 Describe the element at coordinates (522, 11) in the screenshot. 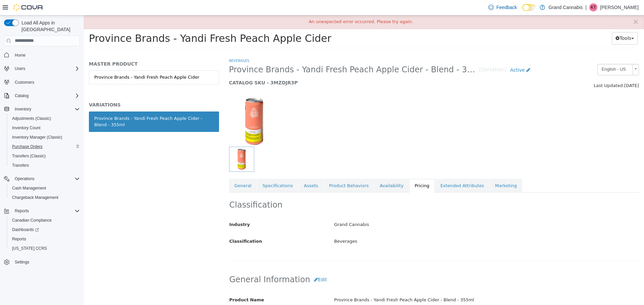

I see `span: Dark Mode` at that location.